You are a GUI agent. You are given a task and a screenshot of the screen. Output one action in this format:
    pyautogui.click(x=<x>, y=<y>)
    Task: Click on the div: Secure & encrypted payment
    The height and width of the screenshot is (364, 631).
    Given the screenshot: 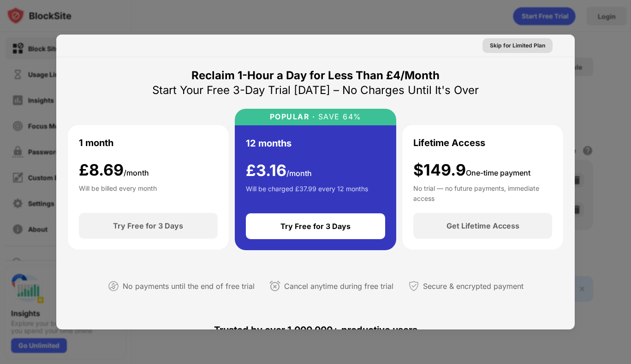 What is the action you would take?
    pyautogui.click(x=473, y=286)
    